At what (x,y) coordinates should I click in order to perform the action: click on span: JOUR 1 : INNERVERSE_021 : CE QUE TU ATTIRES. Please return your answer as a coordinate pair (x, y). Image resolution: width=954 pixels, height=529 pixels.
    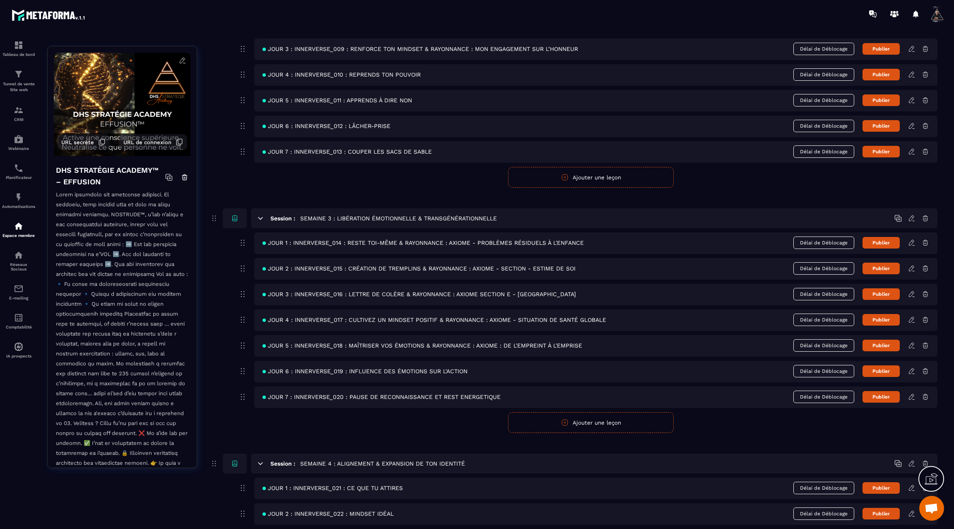
    Looking at the image, I should click on (333, 488).